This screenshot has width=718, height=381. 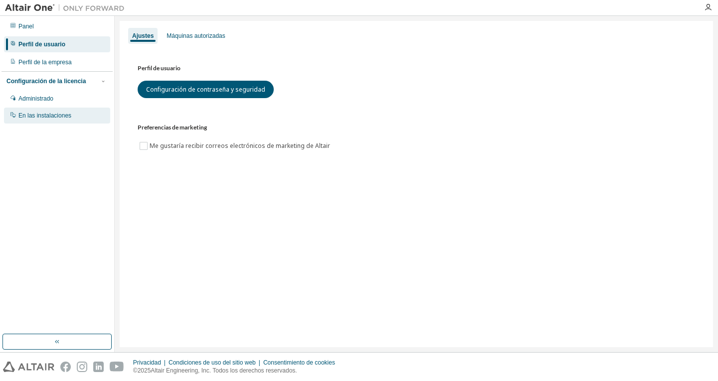 What do you see at coordinates (28, 367) in the screenshot?
I see `img: altair_logo.svg` at bounding box center [28, 367].